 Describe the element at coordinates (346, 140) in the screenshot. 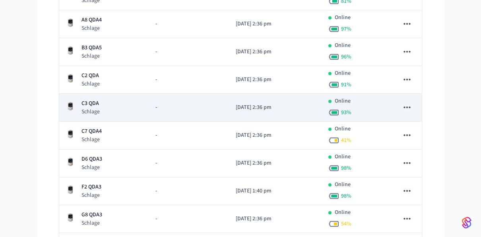

I see `span: 41 %` at that location.